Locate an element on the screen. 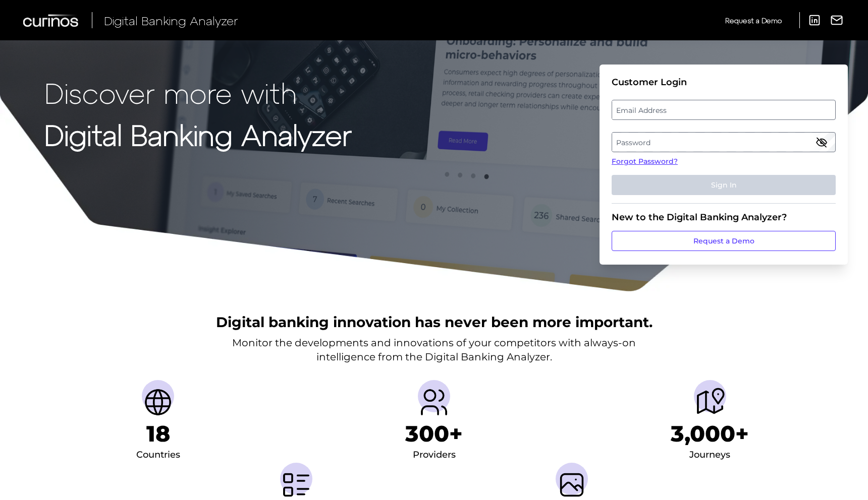 This screenshot has height=500, width=868. img: Countries is located at coordinates (157, 402).